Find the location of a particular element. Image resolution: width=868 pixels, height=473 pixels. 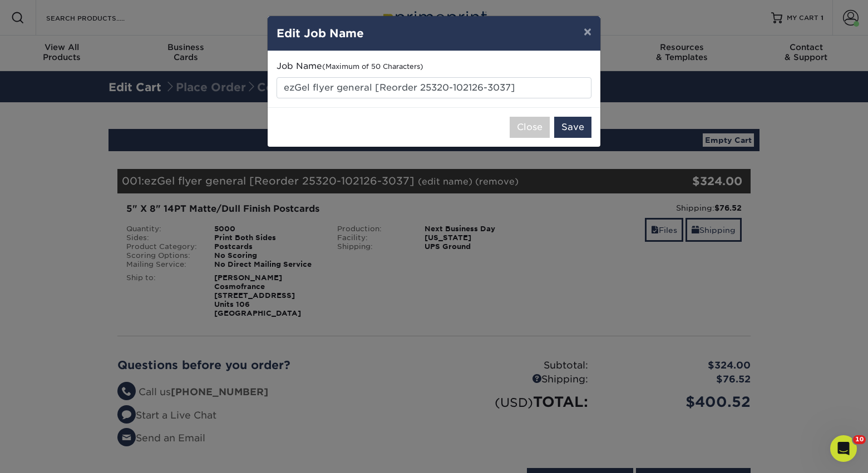

input: Descriptive Name is located at coordinates (434, 88).